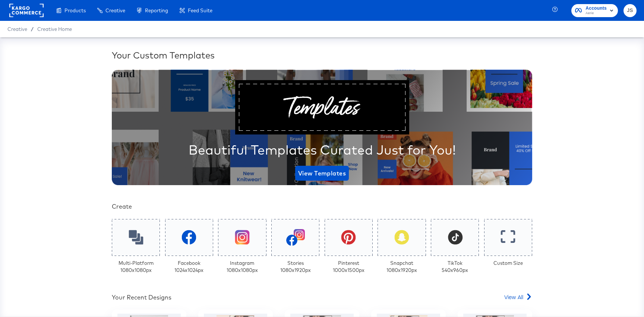 Image resolution: width=644 pixels, height=317 pixels. I want to click on span: Creative Home, so click(55, 29).